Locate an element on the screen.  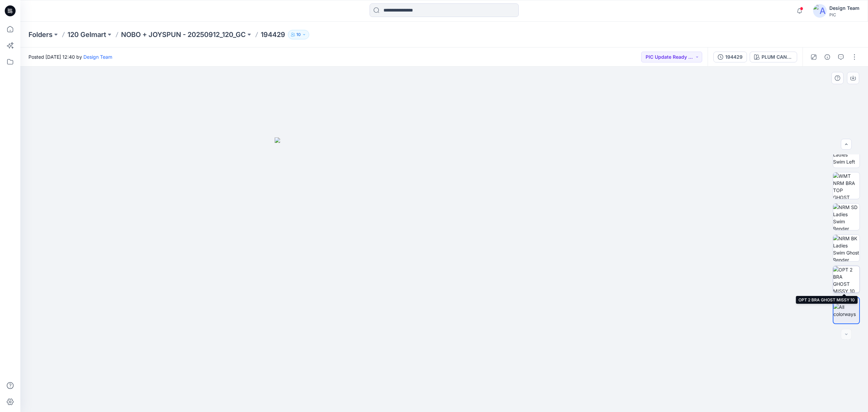
div: PLUM CANDY_PINK MARSHMELLOW is located at coordinates (777, 57).